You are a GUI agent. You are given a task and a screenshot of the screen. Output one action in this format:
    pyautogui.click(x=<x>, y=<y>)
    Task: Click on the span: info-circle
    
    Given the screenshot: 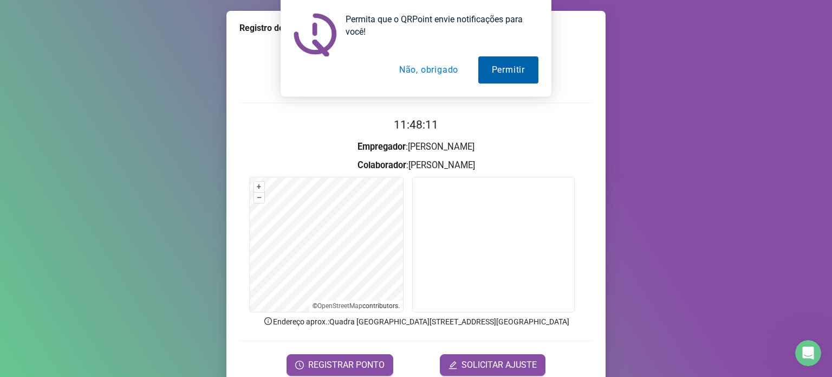 What is the action you would take?
    pyautogui.click(x=268, y=321)
    